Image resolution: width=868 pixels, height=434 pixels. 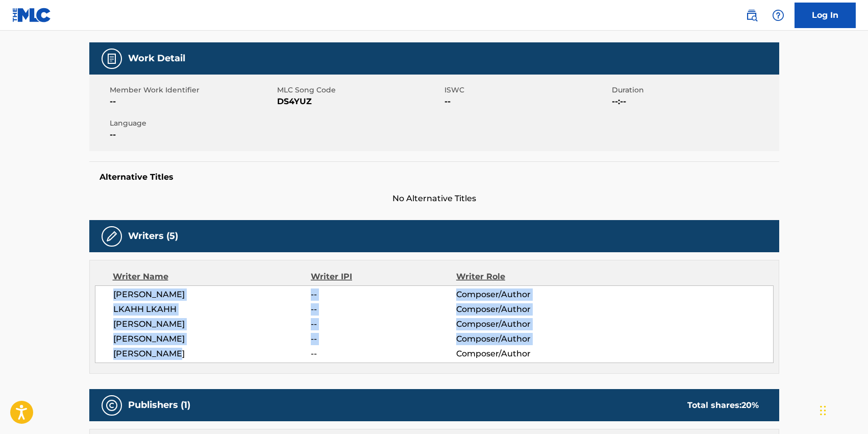 I want to click on h5: Work Detail, so click(x=157, y=58).